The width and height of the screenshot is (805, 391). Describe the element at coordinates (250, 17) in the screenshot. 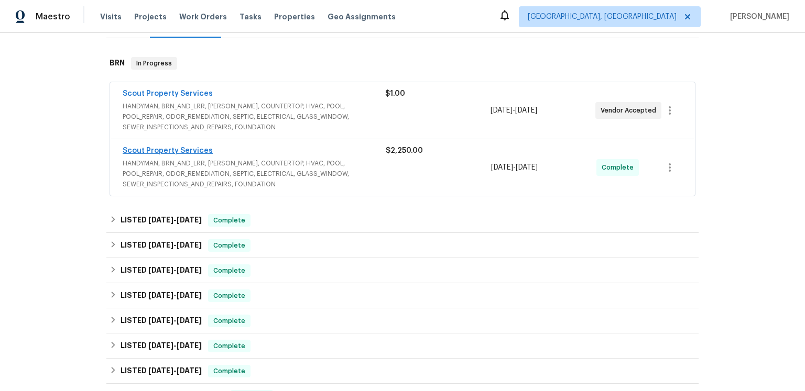

I see `span: Tasks` at that location.